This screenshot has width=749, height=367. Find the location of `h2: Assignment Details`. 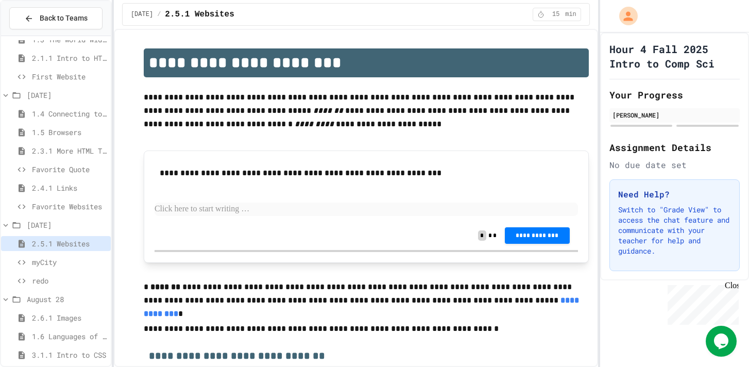

h2: Assignment Details is located at coordinates (674, 147).